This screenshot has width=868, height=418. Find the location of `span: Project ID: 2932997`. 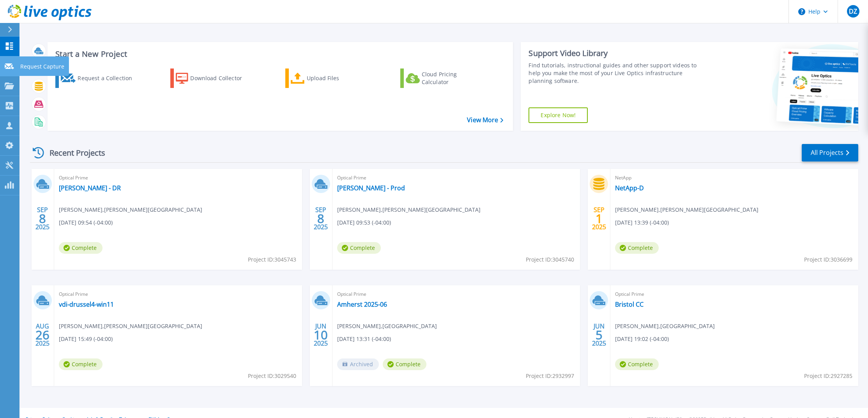

span: Project ID: 2932997 is located at coordinates (550, 376).